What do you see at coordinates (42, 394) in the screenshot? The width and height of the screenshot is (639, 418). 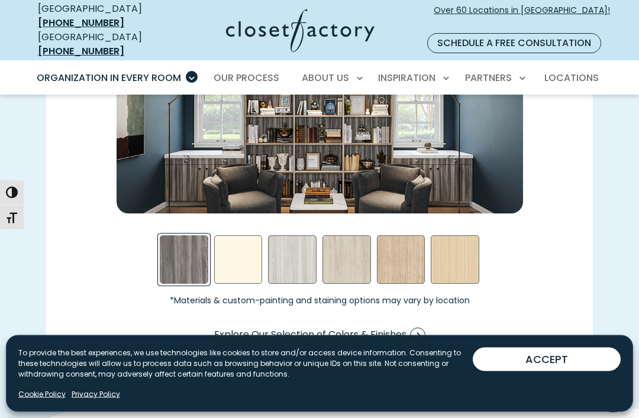 I see `a: Cookie Policy` at bounding box center [42, 394].